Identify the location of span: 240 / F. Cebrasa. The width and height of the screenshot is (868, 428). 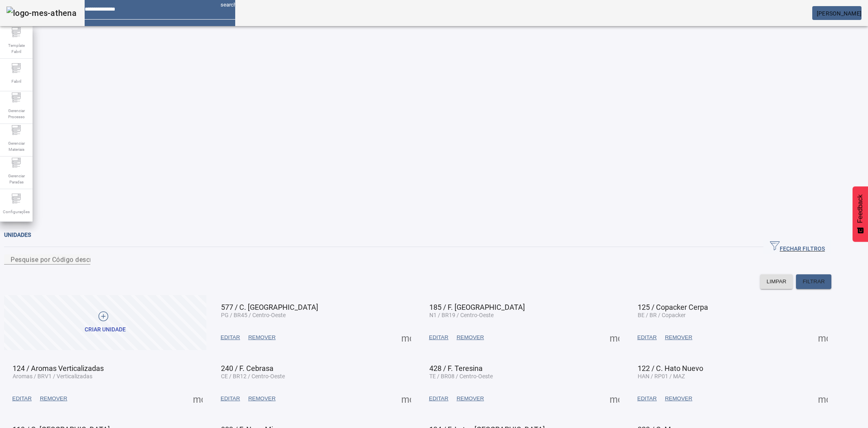
(247, 367).